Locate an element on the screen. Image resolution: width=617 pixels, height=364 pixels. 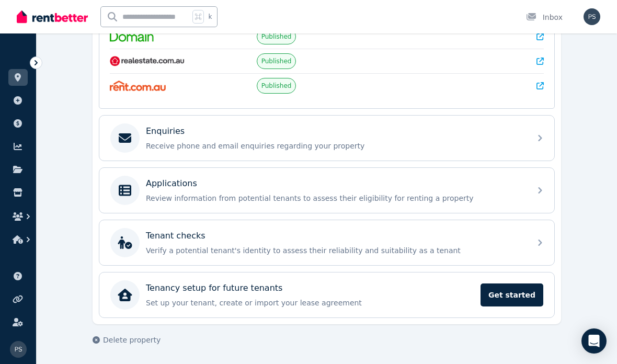
a: Tenant checksVerify a potential tenant's identity to assess their reliability and suitability as ... is located at coordinates (327, 243).